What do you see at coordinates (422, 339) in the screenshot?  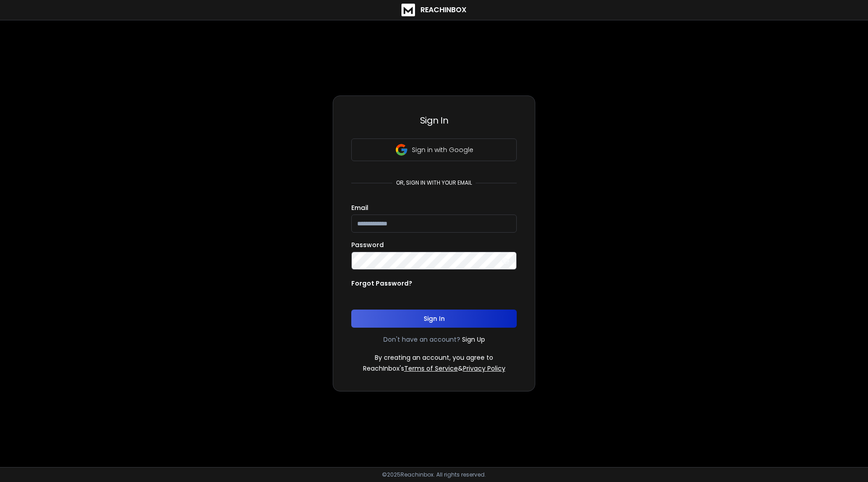 I see `p: Don't have an account?` at bounding box center [422, 339].